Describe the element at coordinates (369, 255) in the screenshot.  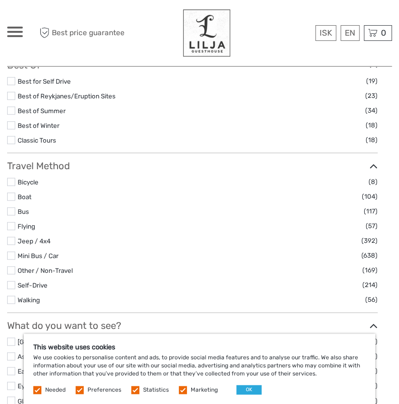
I see `span: (638)` at that location.